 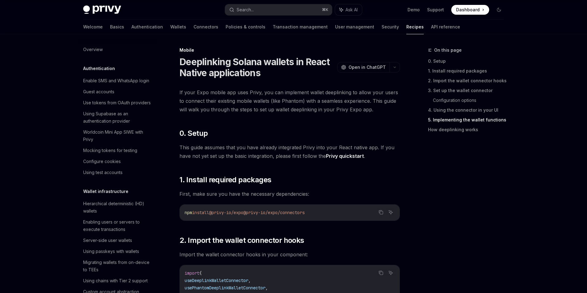 What do you see at coordinates (206, 27) in the screenshot?
I see `a: Connectors` at bounding box center [206, 27].